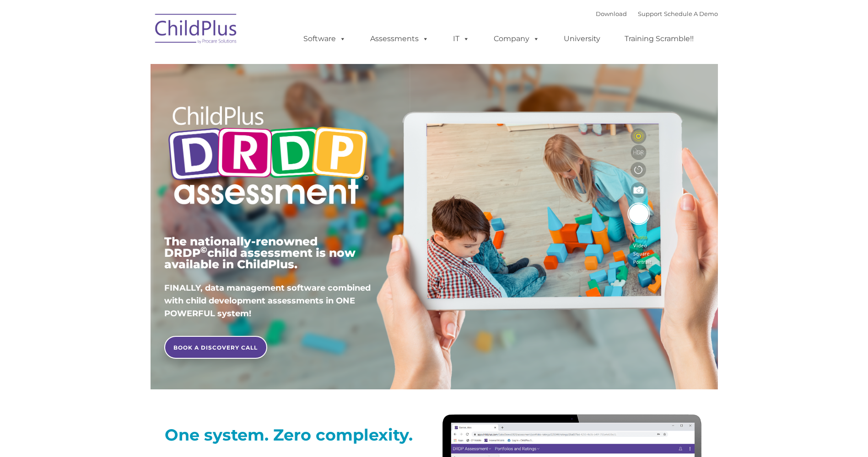 Image resolution: width=868 pixels, height=457 pixels. What do you see at coordinates (268, 156) in the screenshot?
I see `img: Copyright - DRDP Logo Light` at bounding box center [268, 156].